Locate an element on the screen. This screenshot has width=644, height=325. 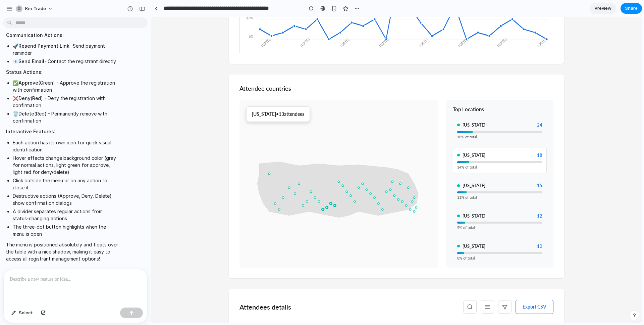
li: Click outside the menu or on any action to close it is located at coordinates (65, 184).